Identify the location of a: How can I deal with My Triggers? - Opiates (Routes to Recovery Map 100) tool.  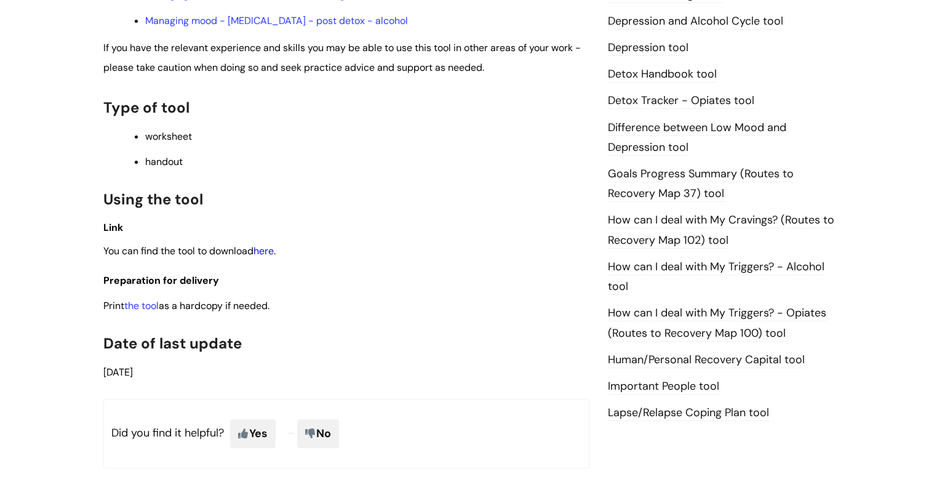
(717, 323).